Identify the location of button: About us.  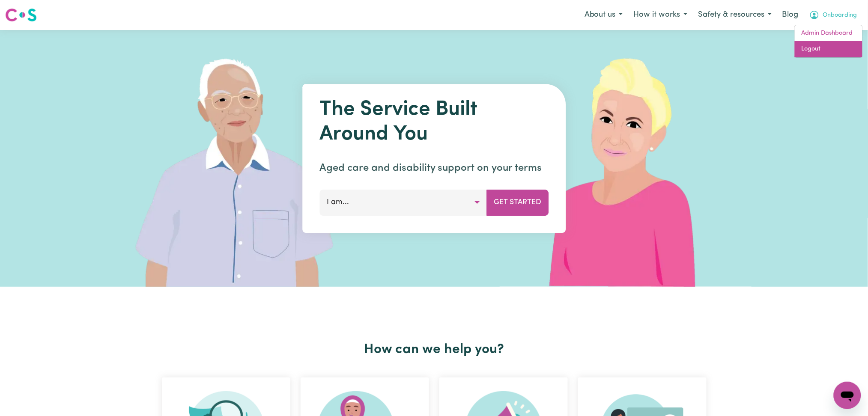
(603, 15).